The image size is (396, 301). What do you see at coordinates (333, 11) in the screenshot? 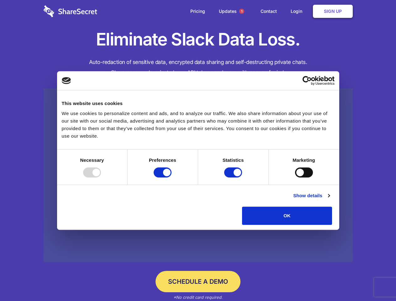
I see `a: Sign Up` at bounding box center [333, 11].